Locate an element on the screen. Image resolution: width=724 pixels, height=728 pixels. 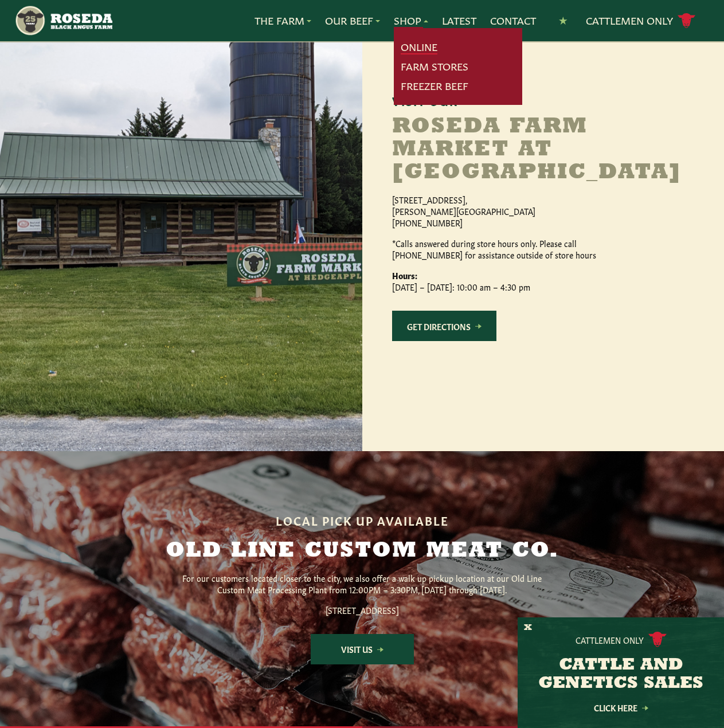
img: cattle-icon.svg is located at coordinates (657, 639).